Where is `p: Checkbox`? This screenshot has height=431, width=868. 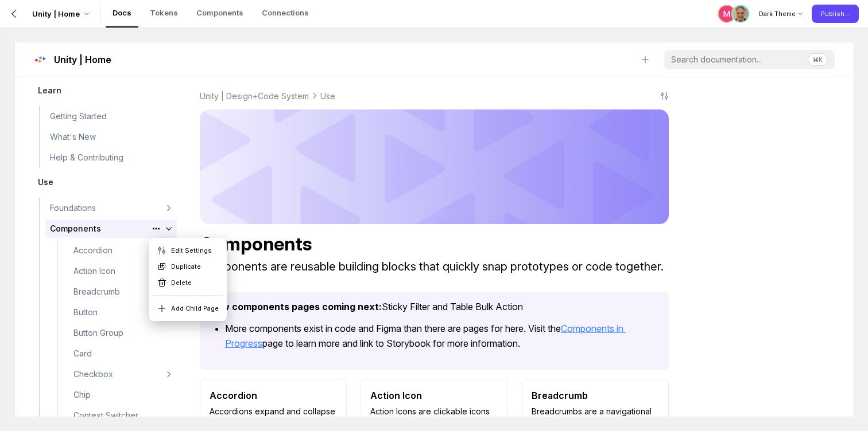
p: Checkbox is located at coordinates (93, 375).